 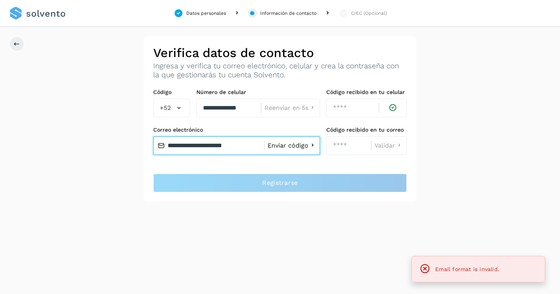 I want to click on label: Código recibido en tu celular, so click(x=366, y=92).